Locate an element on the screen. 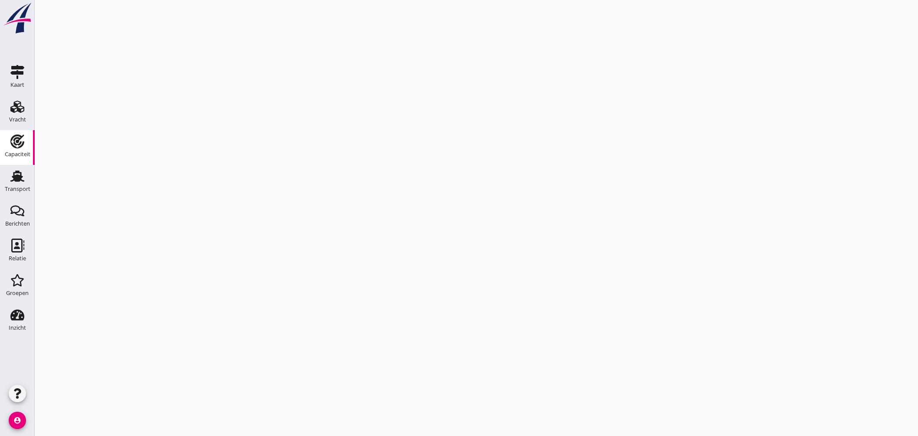 The height and width of the screenshot is (436, 918). div: Relatie is located at coordinates (17, 258).